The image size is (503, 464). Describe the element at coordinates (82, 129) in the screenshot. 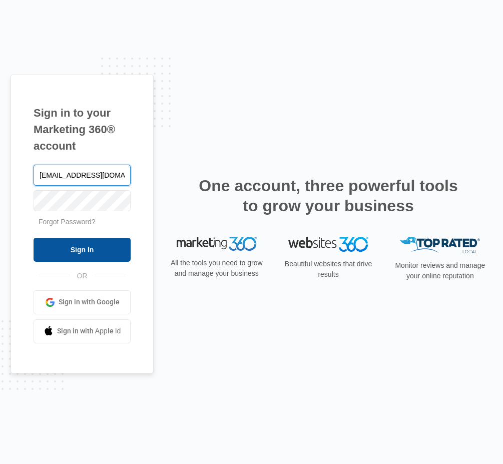

I see `h1: Sign in to your Marketing 360® account` at that location.